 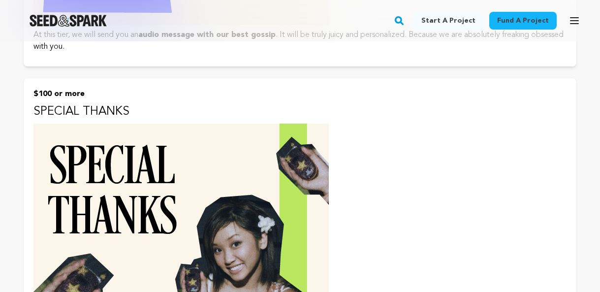 I want to click on img: Seed&Spark Logo Dark Mode, so click(x=68, y=21).